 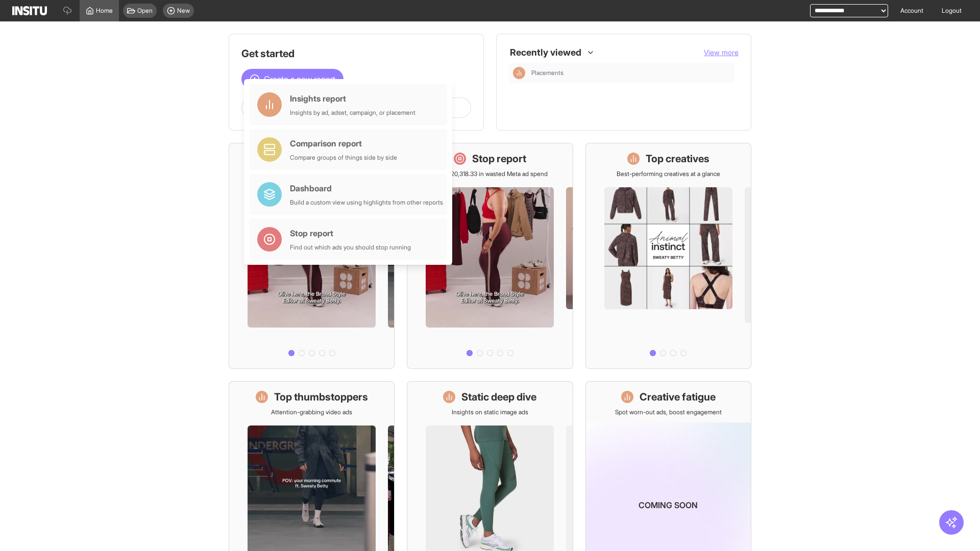 What do you see at coordinates (311, 256) in the screenshot?
I see `a: What's live nowSee all active ads instantly` at bounding box center [311, 256].